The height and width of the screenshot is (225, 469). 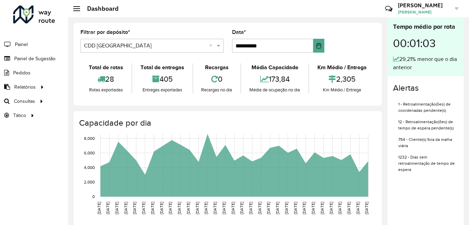 What do you see at coordinates (24, 101) in the screenshot?
I see `span: Consultas` at bounding box center [24, 101].